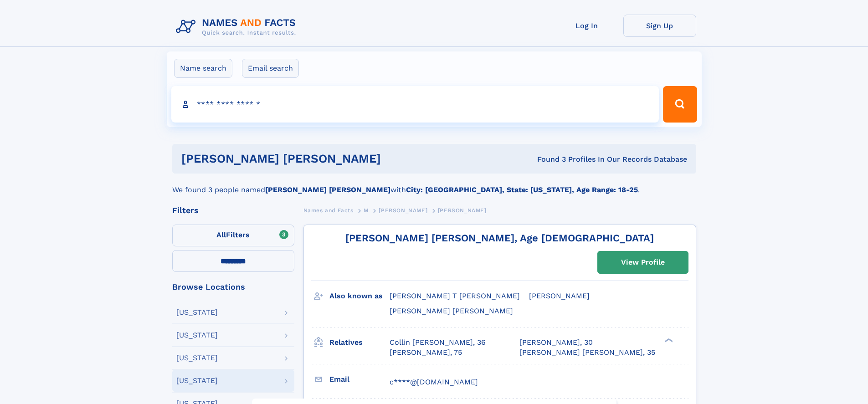  I want to click on span: M, so click(366, 211).